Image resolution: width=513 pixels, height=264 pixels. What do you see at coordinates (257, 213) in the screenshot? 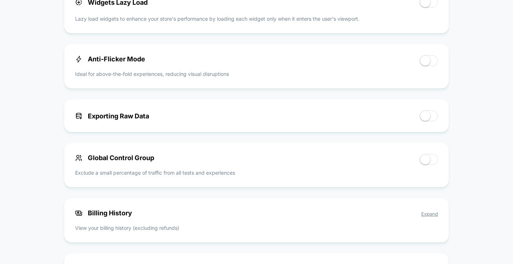
I see `span: Billing History` at bounding box center [257, 213].